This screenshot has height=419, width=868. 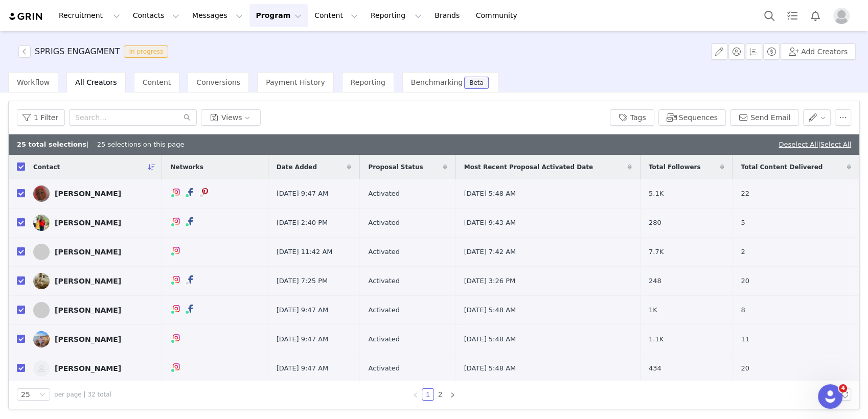 I want to click on button: Contacts, so click(x=156, y=15).